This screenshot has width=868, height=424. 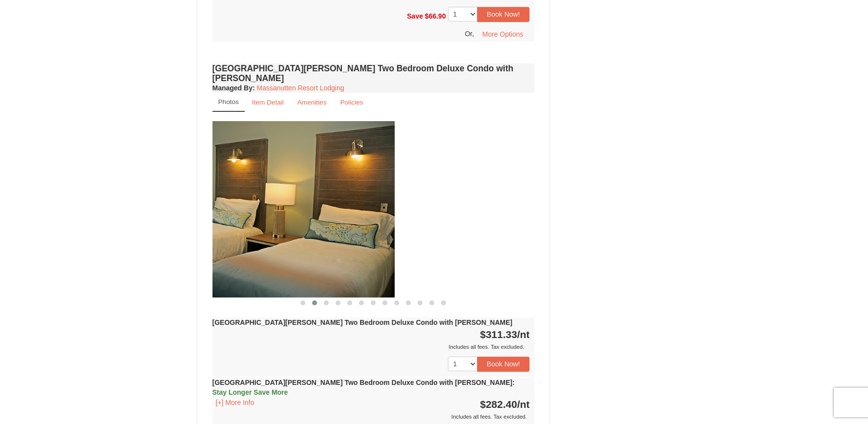 What do you see at coordinates (351, 102) in the screenshot?
I see `small: Policies` at bounding box center [351, 102].